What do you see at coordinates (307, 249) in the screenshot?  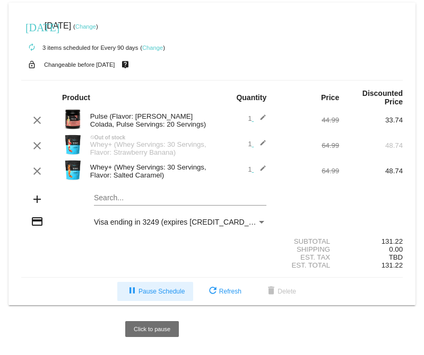 I see `div: Shipping` at bounding box center [307, 249].